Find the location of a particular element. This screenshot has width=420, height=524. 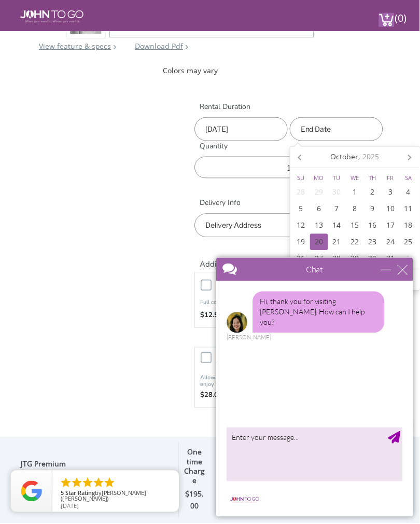

div: 8 is located at coordinates (356, 209).